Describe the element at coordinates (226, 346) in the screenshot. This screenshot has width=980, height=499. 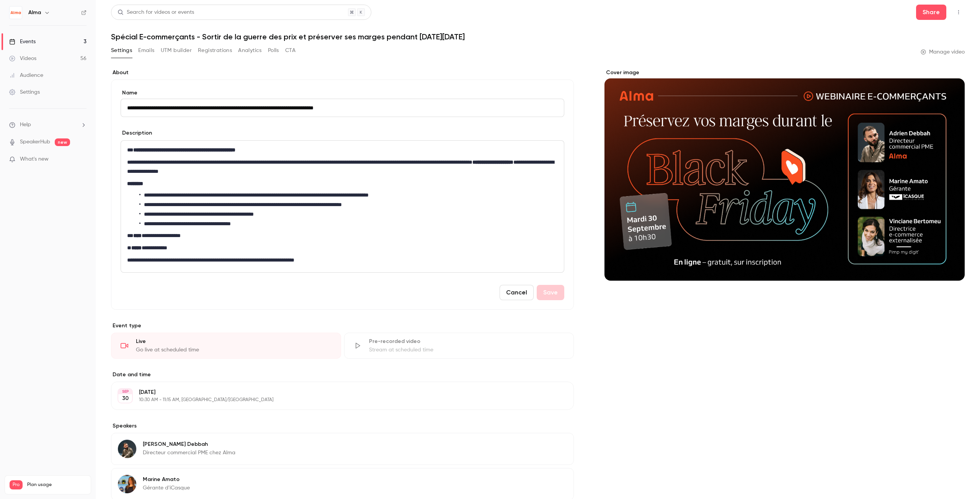
I see `div: LiveGo live at scheduled time` at that location.